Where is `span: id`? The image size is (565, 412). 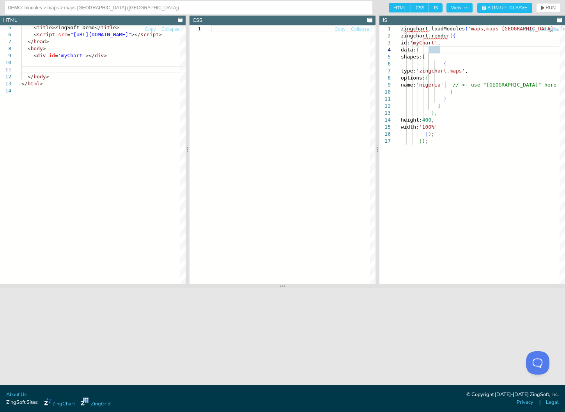
span: id is located at coordinates (52, 55).